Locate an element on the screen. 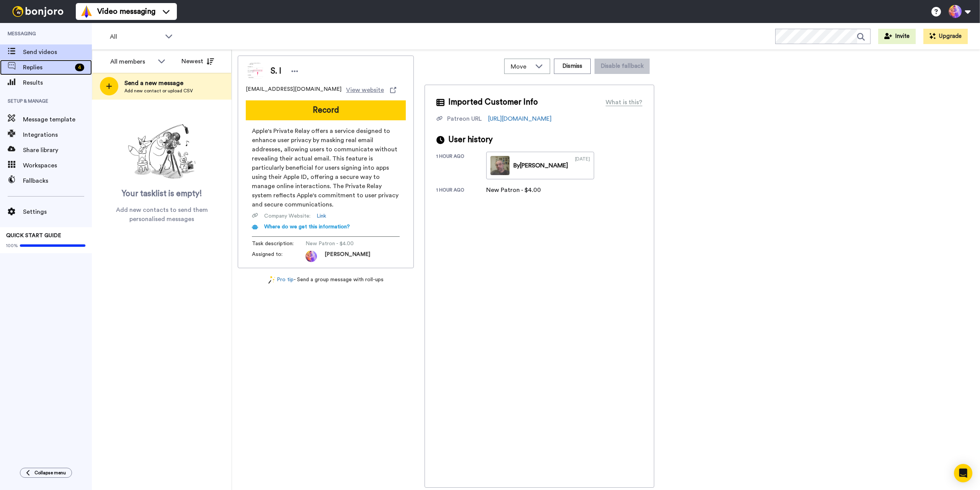 Image resolution: width=980 pixels, height=490 pixels. span: Send a new message is located at coordinates (159, 83).